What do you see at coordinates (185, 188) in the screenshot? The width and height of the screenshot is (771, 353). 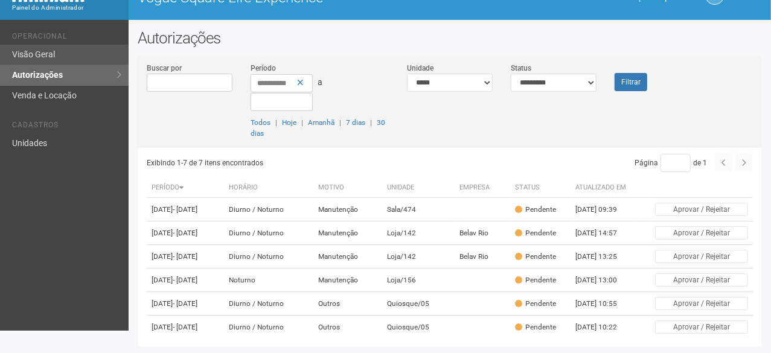 I see `th: Período` at bounding box center [185, 188].